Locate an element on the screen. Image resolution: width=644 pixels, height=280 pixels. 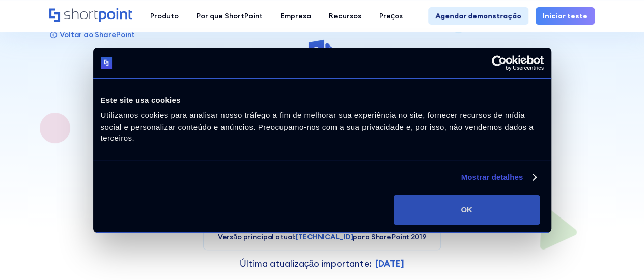
a: Produto is located at coordinates (164, 16).